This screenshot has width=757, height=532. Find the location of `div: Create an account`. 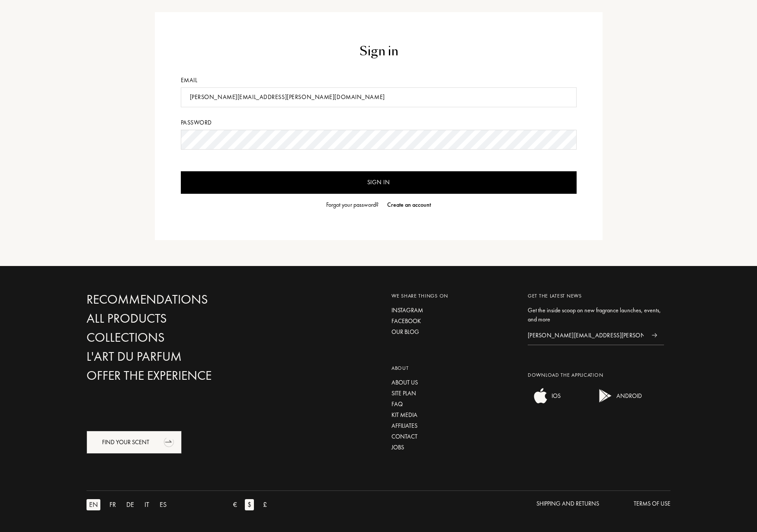

div: Create an account is located at coordinates (408, 205).